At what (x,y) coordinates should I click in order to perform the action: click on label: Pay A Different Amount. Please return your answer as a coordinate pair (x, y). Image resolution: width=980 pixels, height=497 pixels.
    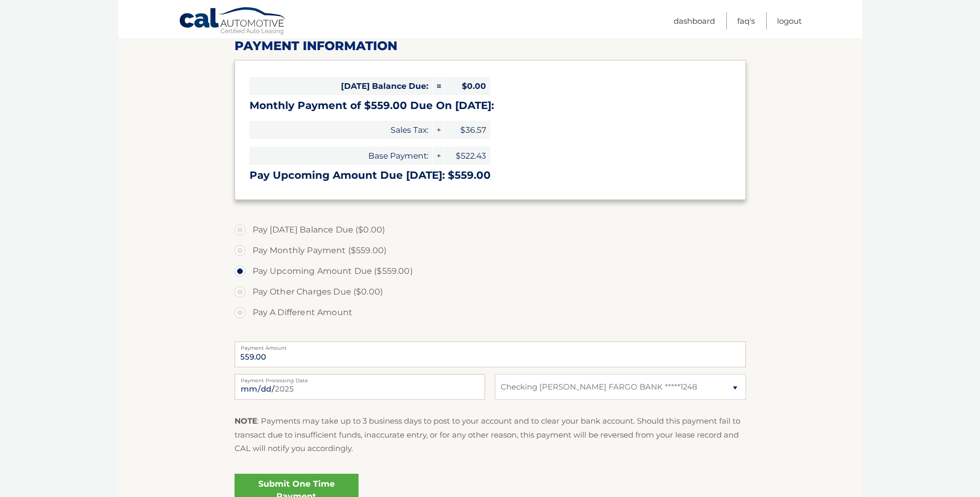
    Looking at the image, I should click on (490, 312).